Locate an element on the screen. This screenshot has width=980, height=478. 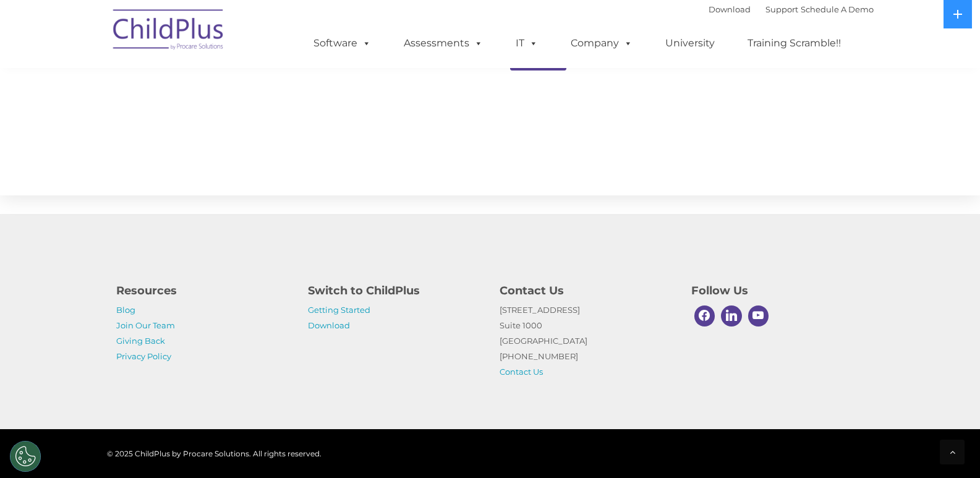
a: Facebook is located at coordinates (705, 316).